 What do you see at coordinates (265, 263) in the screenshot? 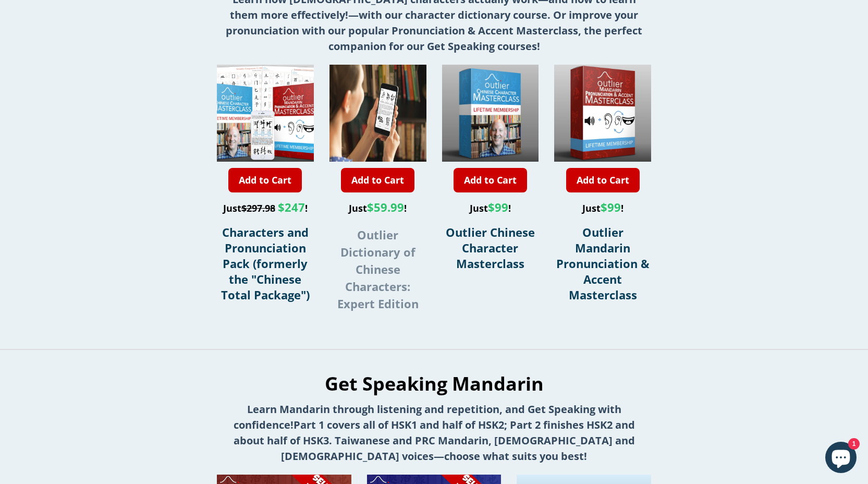
I see `span: Characters and Pronunciation Pack (formerly the "Chinese Total Package")` at bounding box center [265, 263].